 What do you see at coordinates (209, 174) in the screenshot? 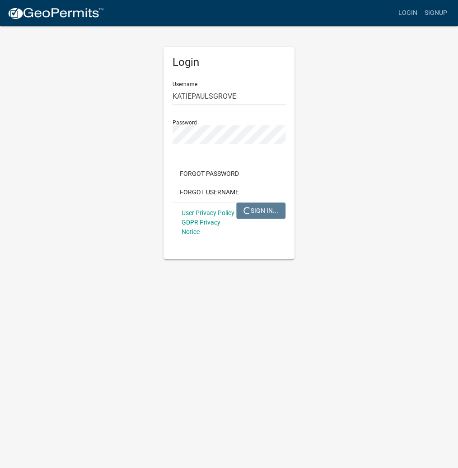
I see `button: Forgot Password` at bounding box center [209, 174].